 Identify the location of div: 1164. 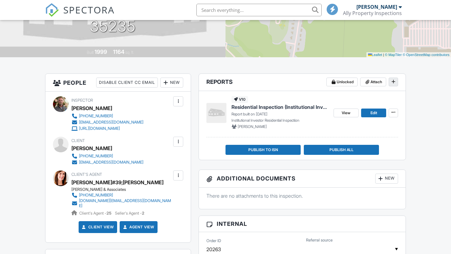
(119, 52).